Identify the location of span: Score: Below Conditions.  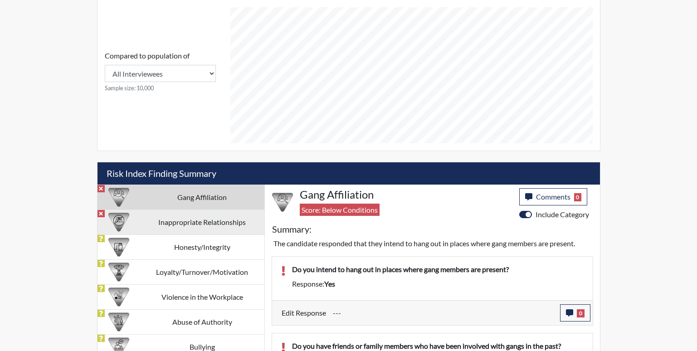
(339, 209).